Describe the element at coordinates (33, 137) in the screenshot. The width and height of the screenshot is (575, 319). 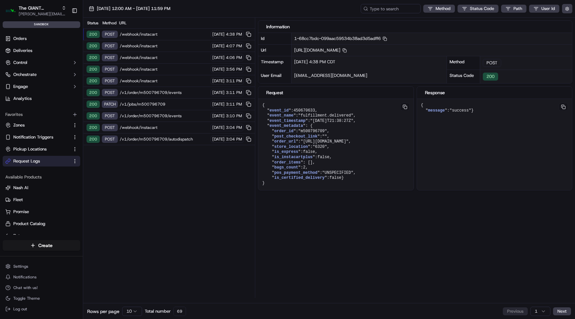
I see `span: Notification Triggers` at that location.